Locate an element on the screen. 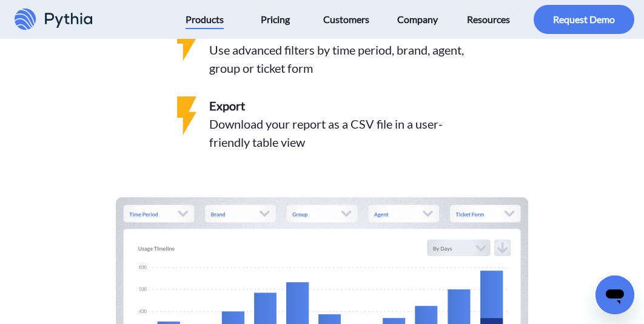 The width and height of the screenshot is (644, 324). span: Resources is located at coordinates (488, 19).